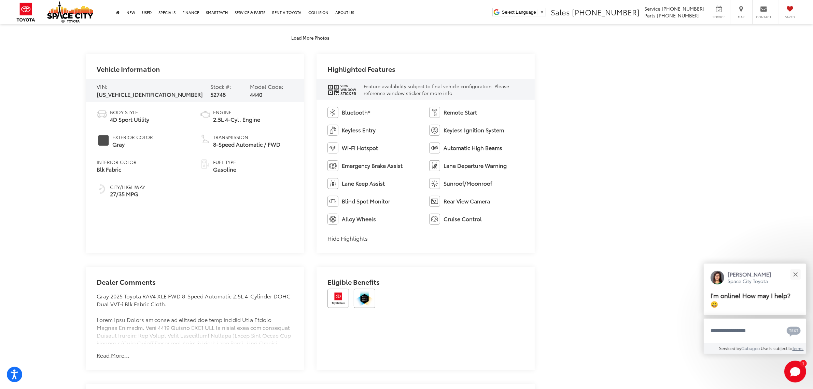  Describe the element at coordinates (333, 166) in the screenshot. I see `img: Emergency Brake Assist` at that location.